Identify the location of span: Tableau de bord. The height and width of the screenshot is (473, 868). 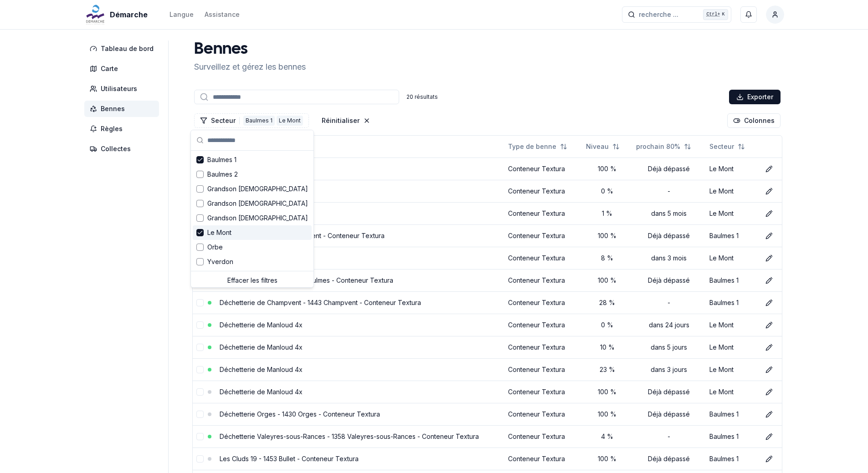
(127, 49).